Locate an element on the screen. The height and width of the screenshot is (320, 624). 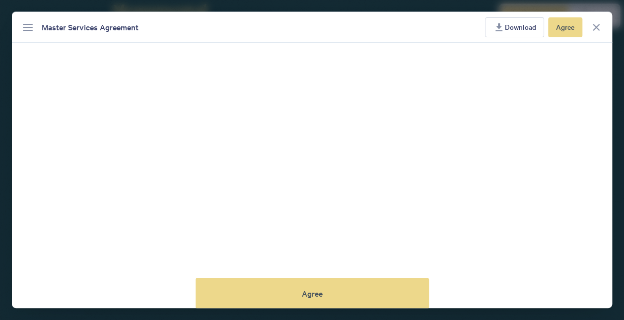
span: Master Services Agreement is located at coordinates (90, 27).